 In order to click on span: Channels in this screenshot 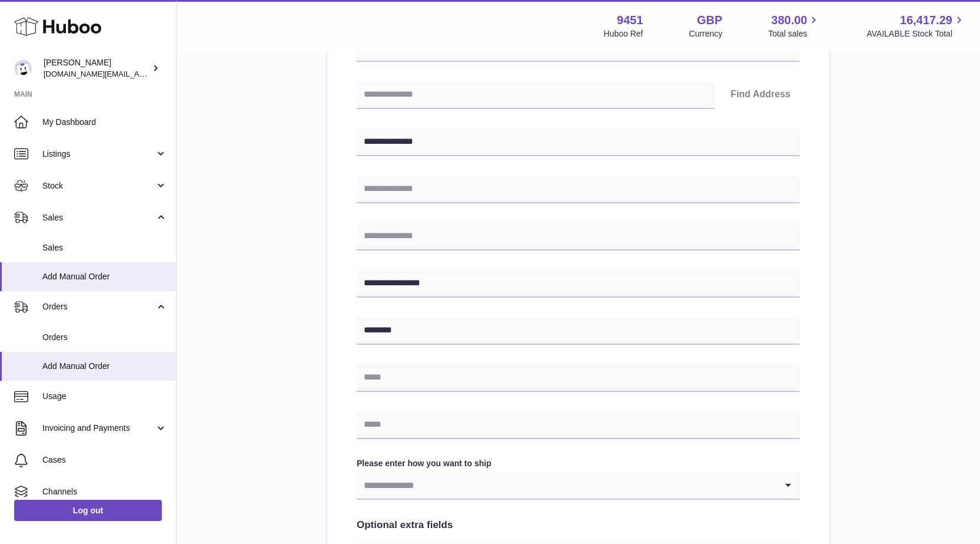, I will do `click(105, 491)`.